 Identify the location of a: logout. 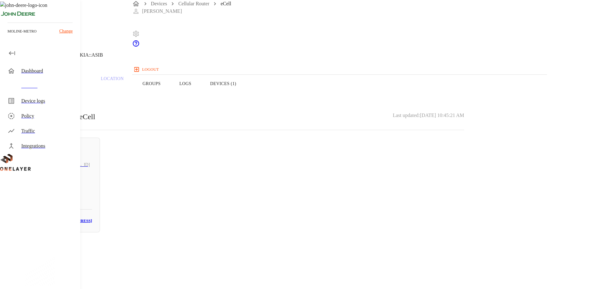
(339, 69).